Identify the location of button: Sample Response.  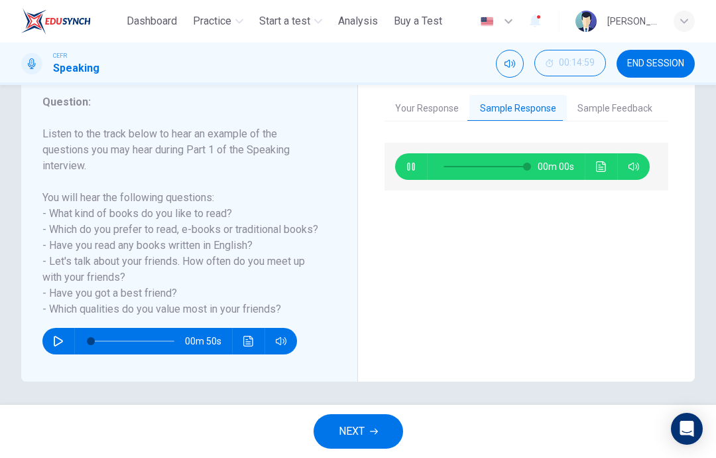
(518, 109).